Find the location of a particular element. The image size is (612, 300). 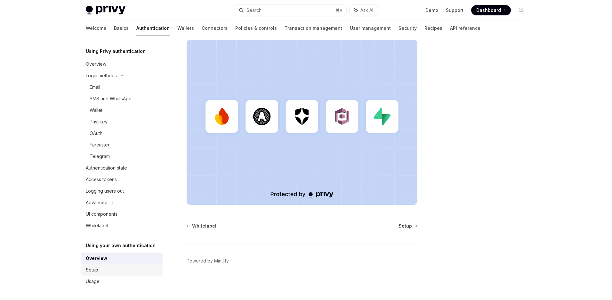

a: Policies & controls is located at coordinates (256, 28).